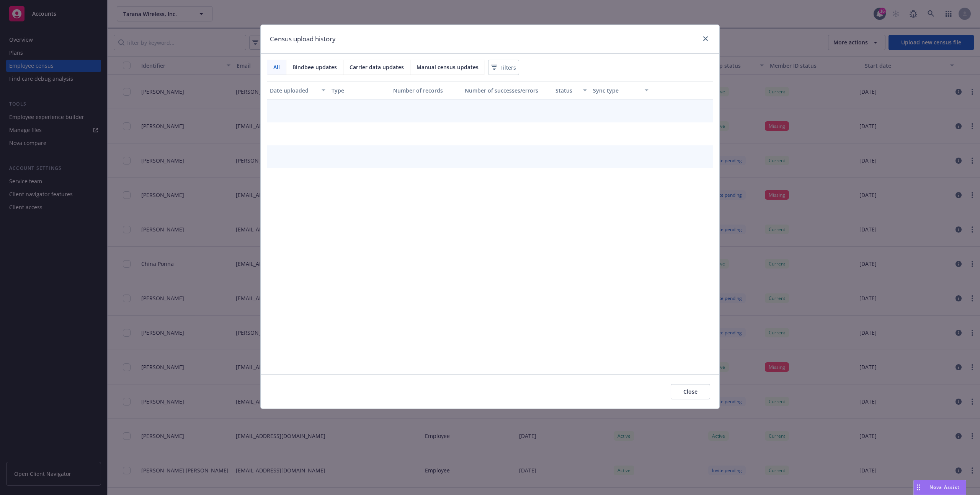  What do you see at coordinates (918, 487) in the screenshot?
I see `div: Drag to move` at bounding box center [918, 487].